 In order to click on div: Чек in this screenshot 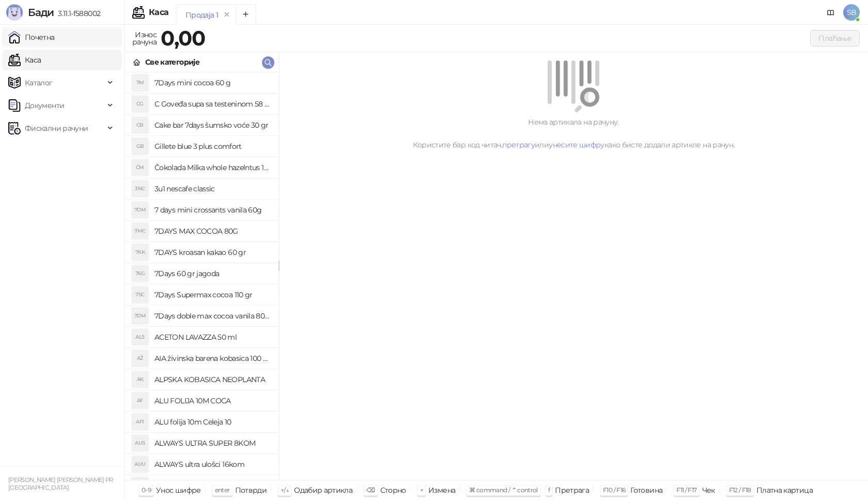, I will do `click(708, 490)`.